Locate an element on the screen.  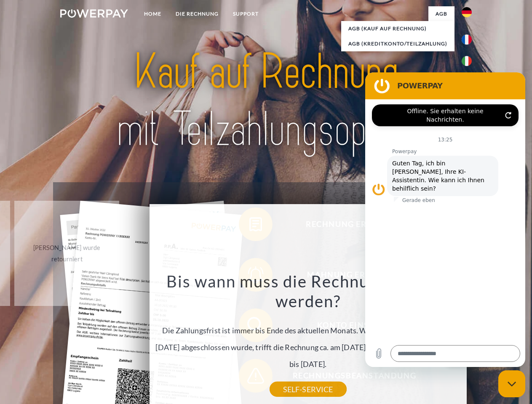
h2: POWERPAY is located at coordinates (92, 14).